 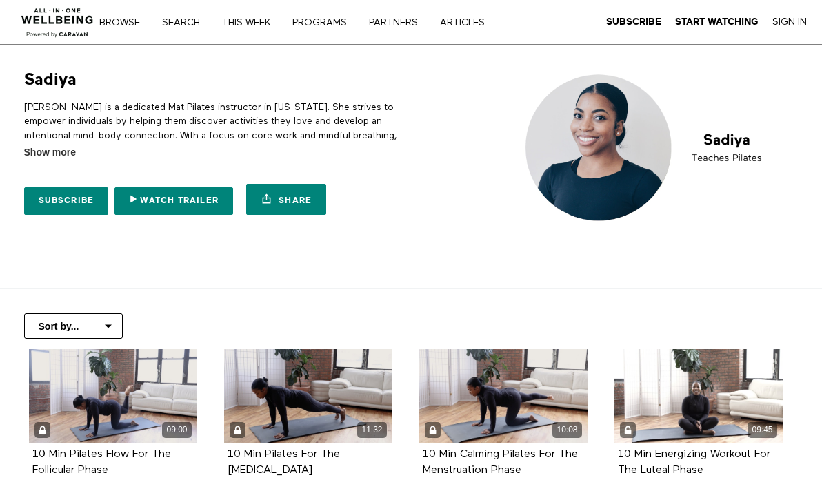 I want to click on a: Sign In, so click(x=789, y=22).